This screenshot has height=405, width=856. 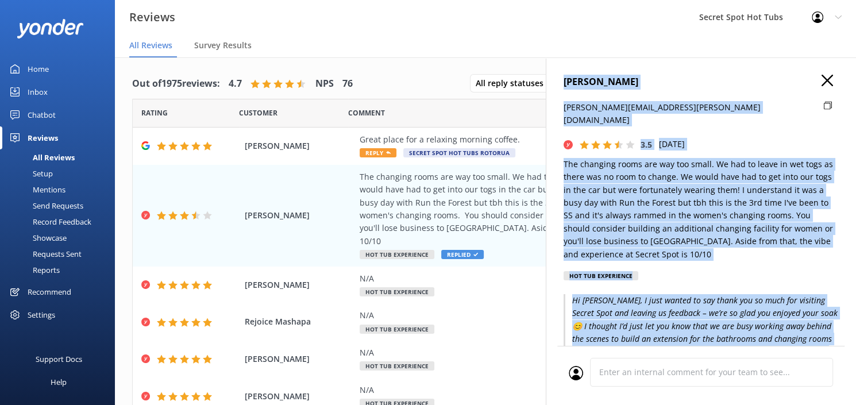 I want to click on div: Home, so click(x=38, y=69).